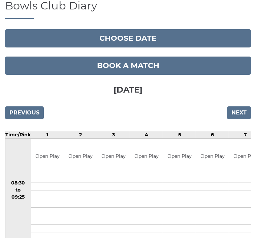 Image resolution: width=256 pixels, height=238 pixels. I want to click on a: Book a match, so click(128, 66).